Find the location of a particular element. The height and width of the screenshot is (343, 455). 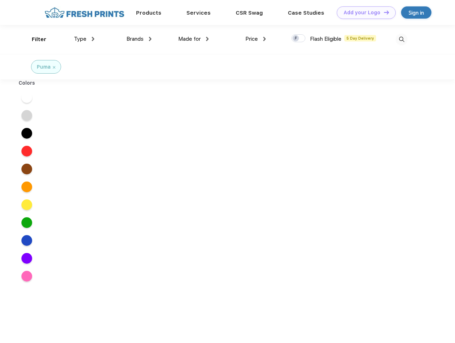

img: DT is located at coordinates (387, 12).